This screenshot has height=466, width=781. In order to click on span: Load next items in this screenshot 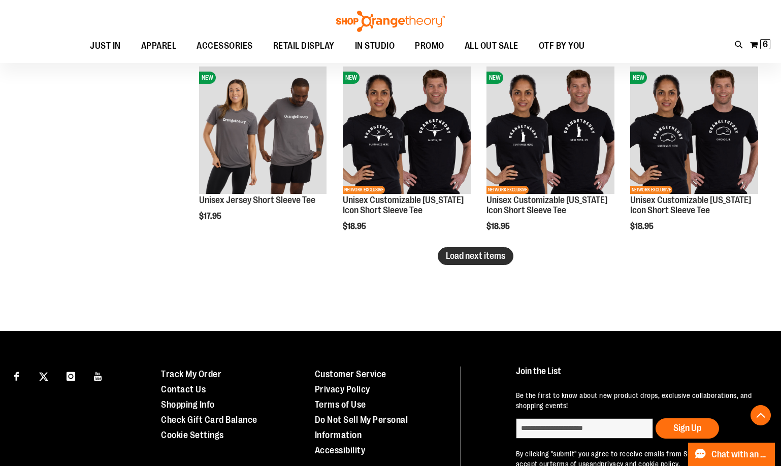, I will do `click(475, 256)`.